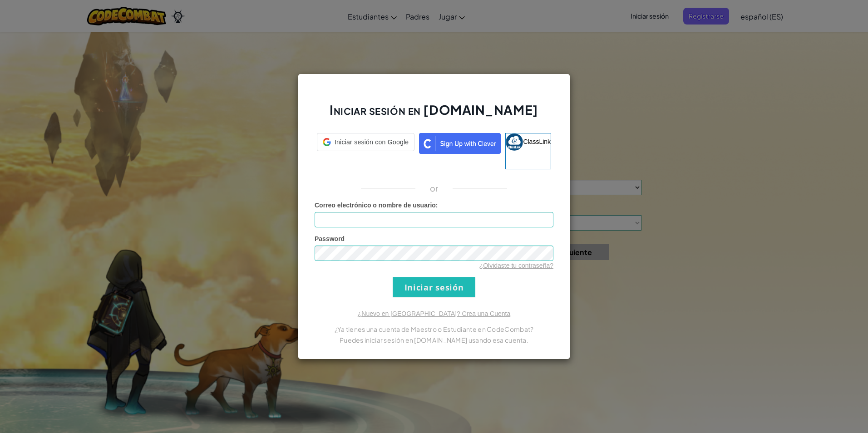  What do you see at coordinates (536, 142) in the screenshot?
I see `span: ClassLink` at bounding box center [536, 142].